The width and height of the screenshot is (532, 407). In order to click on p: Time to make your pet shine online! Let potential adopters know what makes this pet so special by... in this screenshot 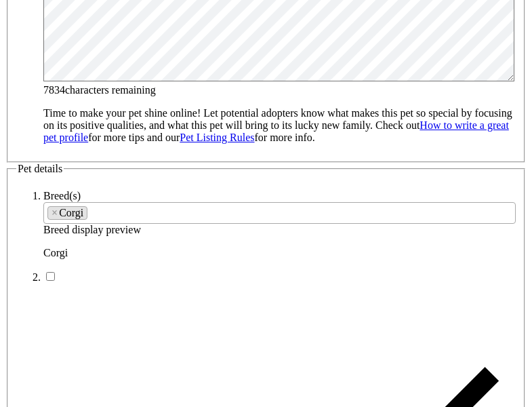, I will do `click(279, 125)`.